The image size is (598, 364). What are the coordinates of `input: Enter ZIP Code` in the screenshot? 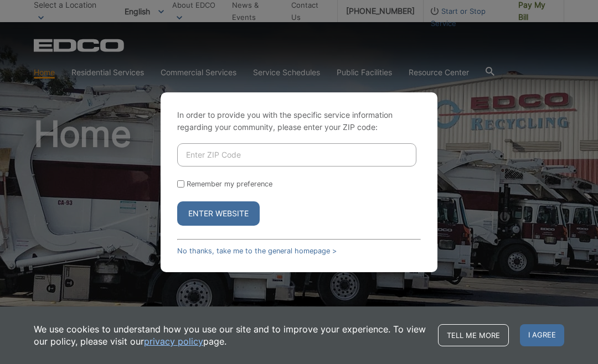 It's located at (296, 155).